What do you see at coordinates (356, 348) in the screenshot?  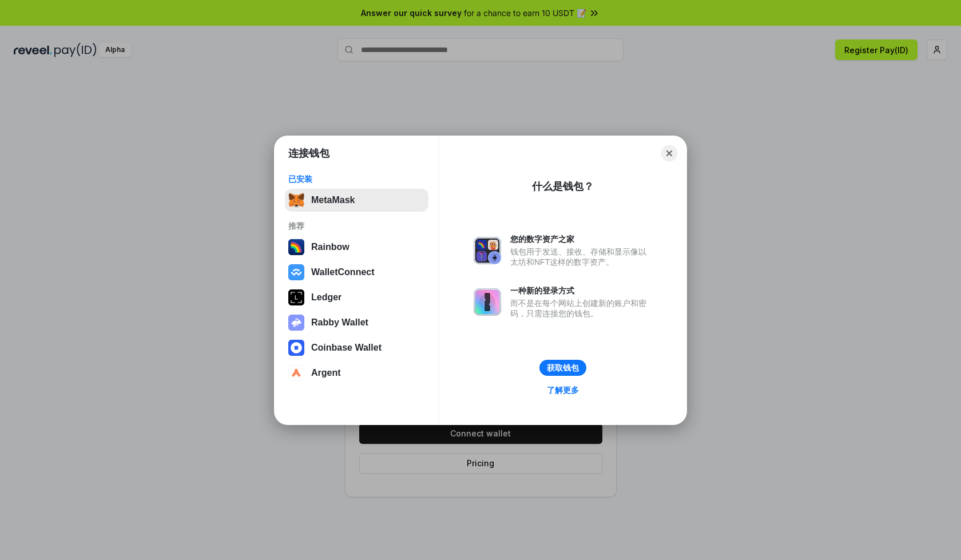 I see `button: Coinbase Wallet` at bounding box center [356, 348].